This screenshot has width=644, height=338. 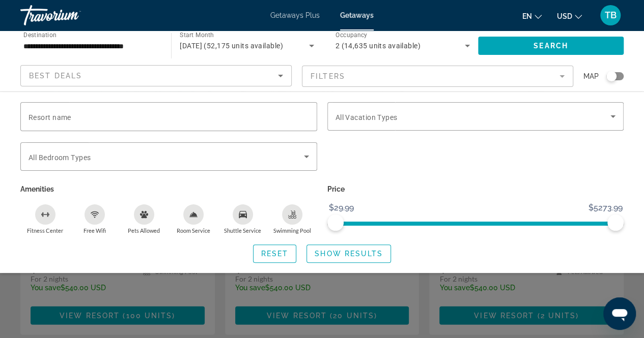 I want to click on span: USD, so click(x=565, y=16).